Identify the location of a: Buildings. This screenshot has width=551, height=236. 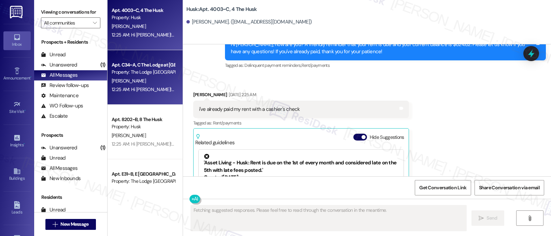
(17, 175).